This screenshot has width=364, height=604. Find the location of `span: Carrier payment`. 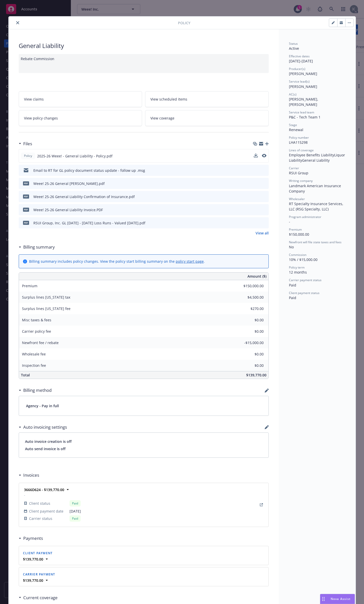

span: Carrier payment is located at coordinates (39, 575).